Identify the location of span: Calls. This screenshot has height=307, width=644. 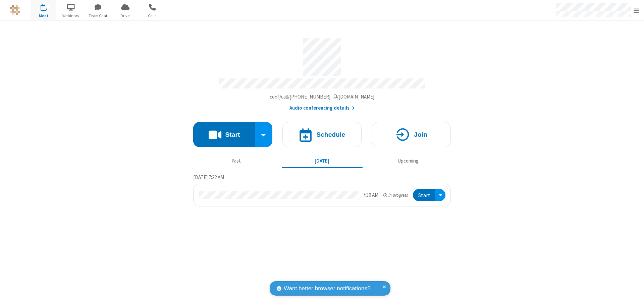
(152, 16).